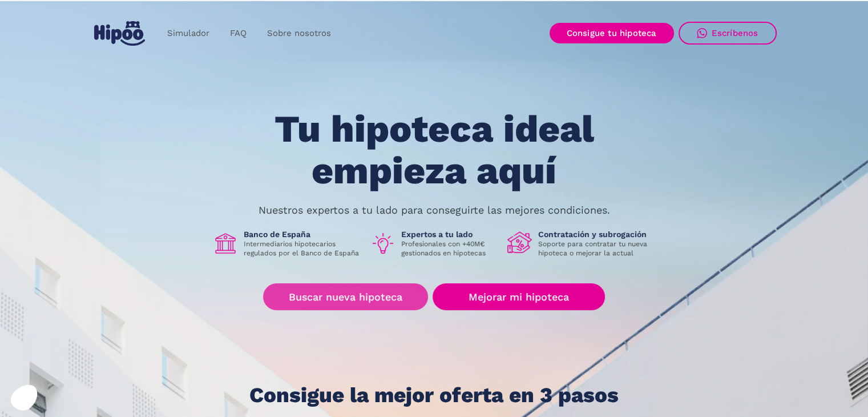 The height and width of the screenshot is (417, 868). I want to click on a: Consigue tu hipoteca, so click(611, 33).